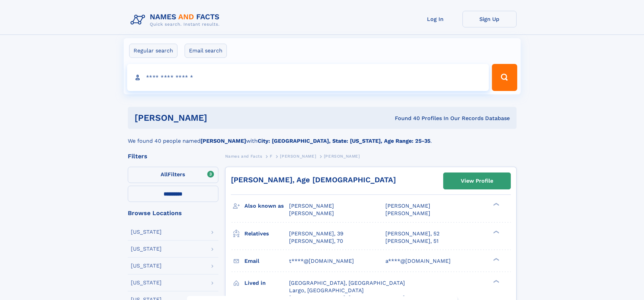 The height and width of the screenshot is (300, 644). Describe the element at coordinates (206, 50) in the screenshot. I see `label: Email search` at that location.